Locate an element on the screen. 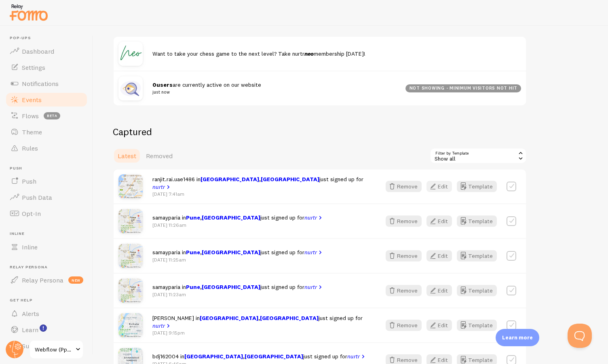 The width and height of the screenshot is (608, 364). span: ranjit.rai.uae1486 in just signed up for is located at coordinates (258, 183).